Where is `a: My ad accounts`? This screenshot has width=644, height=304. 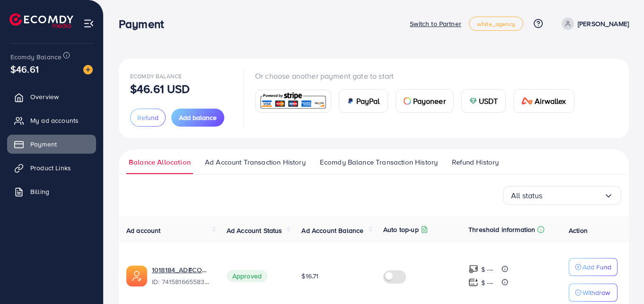 a: My ad accounts is located at coordinates (52, 120).